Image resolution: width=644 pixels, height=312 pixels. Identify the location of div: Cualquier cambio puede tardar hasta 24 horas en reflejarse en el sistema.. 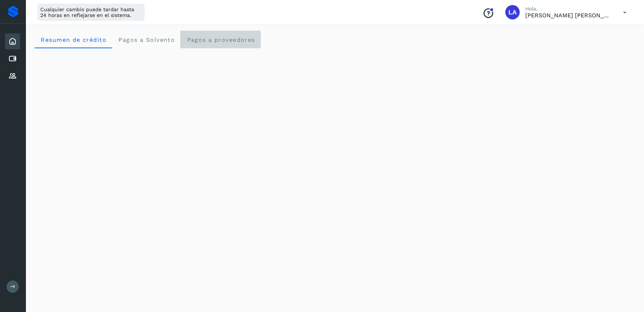
(91, 12).